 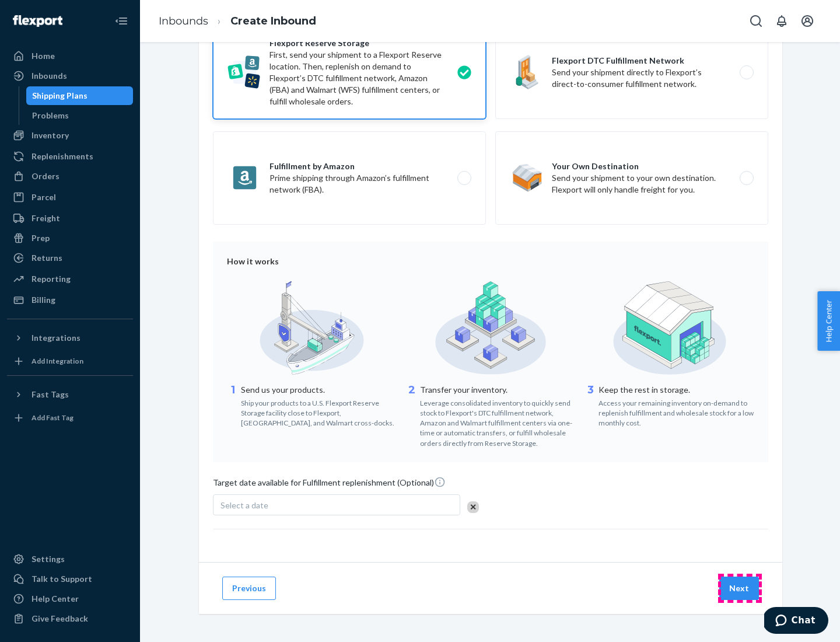 What do you see at coordinates (70, 197) in the screenshot?
I see `a: Parcel` at bounding box center [70, 197].